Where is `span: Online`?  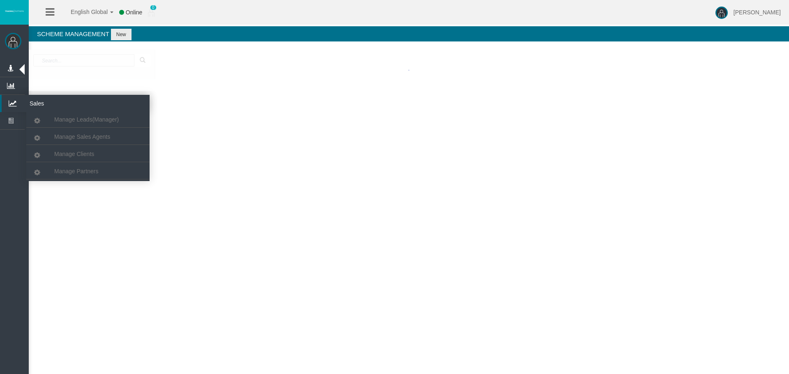
span: Online is located at coordinates (134, 12).